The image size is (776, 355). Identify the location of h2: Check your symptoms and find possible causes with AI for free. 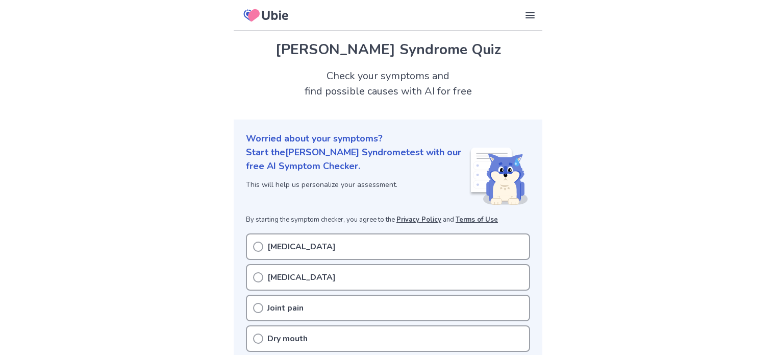
(388, 84).